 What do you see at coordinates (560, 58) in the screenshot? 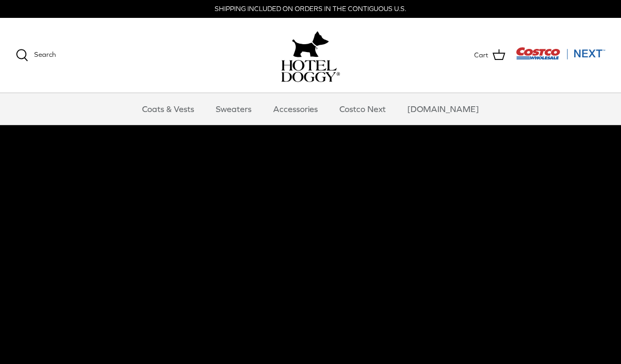
I see `a: Visit Costco Next` at bounding box center [560, 58].